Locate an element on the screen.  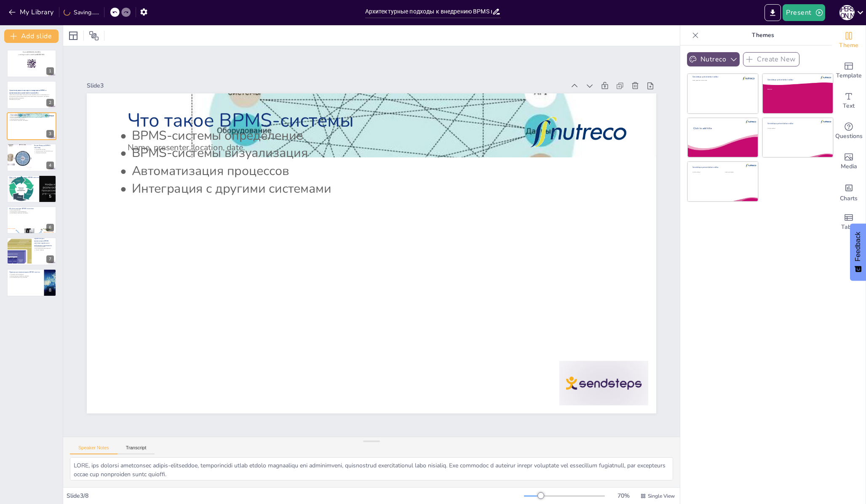
span: Feedback is located at coordinates (858, 246).